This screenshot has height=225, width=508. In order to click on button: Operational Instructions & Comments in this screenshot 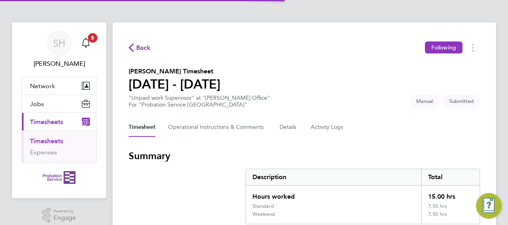, I will do `click(217, 127)`.